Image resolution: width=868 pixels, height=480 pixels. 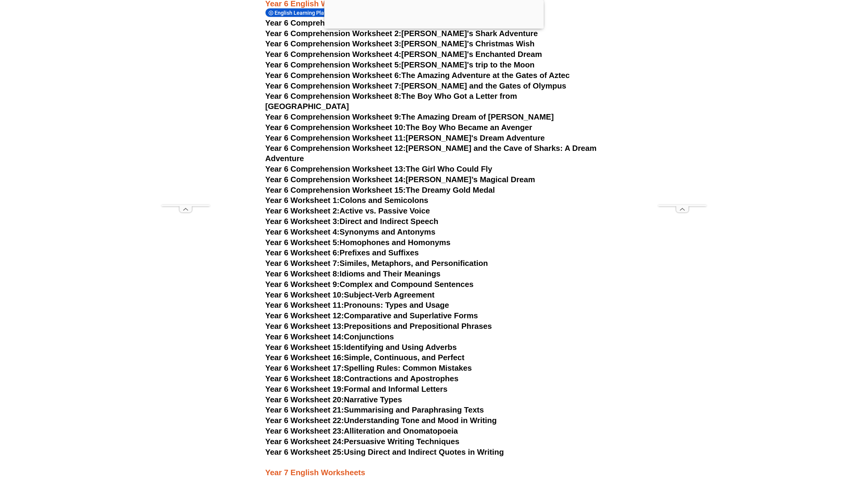 What do you see at coordinates (333, 54) in the screenshot?
I see `span: Year 6 Comprehension Worksheet 4:` at bounding box center [333, 54].